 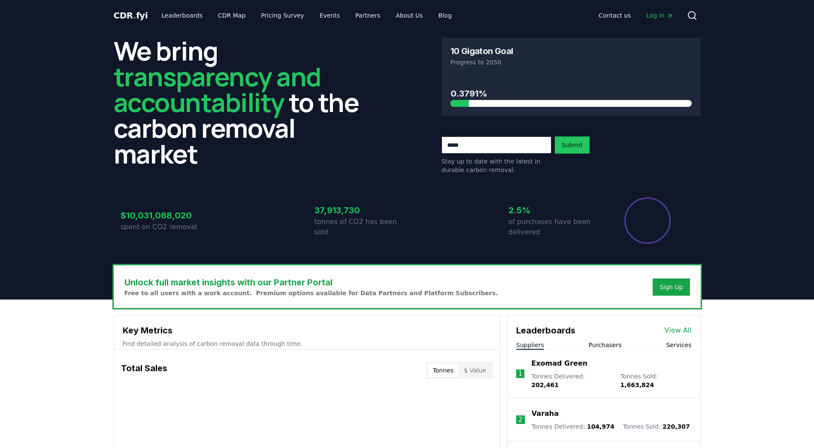 What do you see at coordinates (571, 94) in the screenshot?
I see `h3: 0.3791%` at bounding box center [571, 94].